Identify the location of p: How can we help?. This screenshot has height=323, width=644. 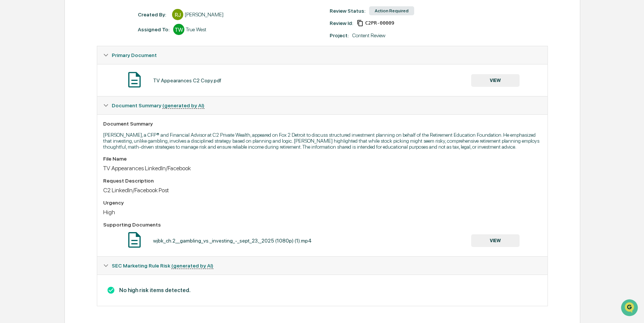
(72, 22).